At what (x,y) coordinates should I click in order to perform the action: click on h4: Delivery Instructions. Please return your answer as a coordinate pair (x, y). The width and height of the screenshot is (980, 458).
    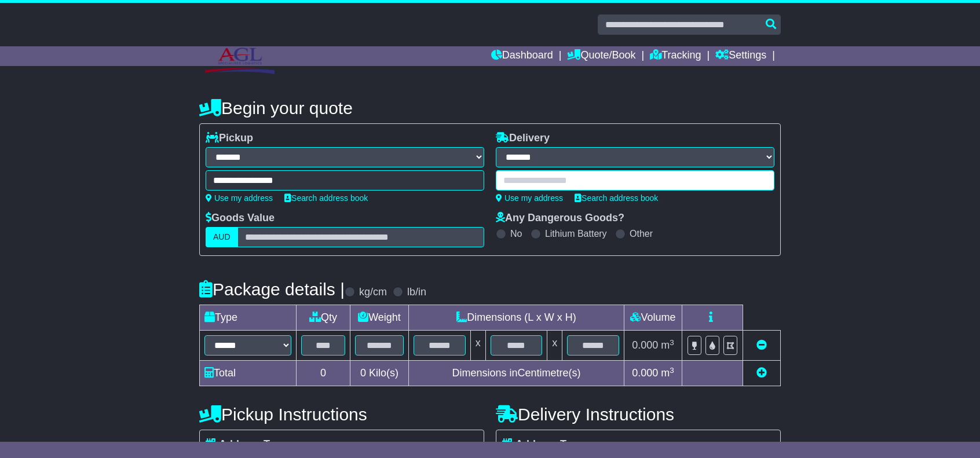
    Looking at the image, I should click on (639, 414).